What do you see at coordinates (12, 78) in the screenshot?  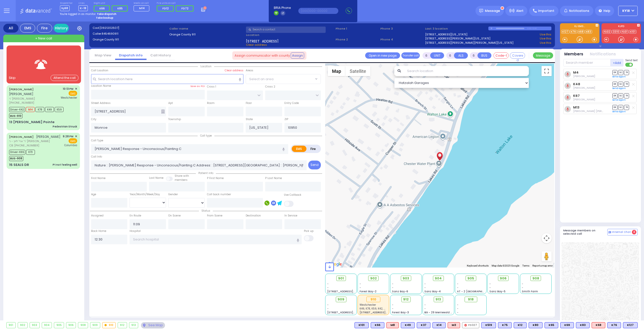 I see `div: Skip` at bounding box center [12, 78].